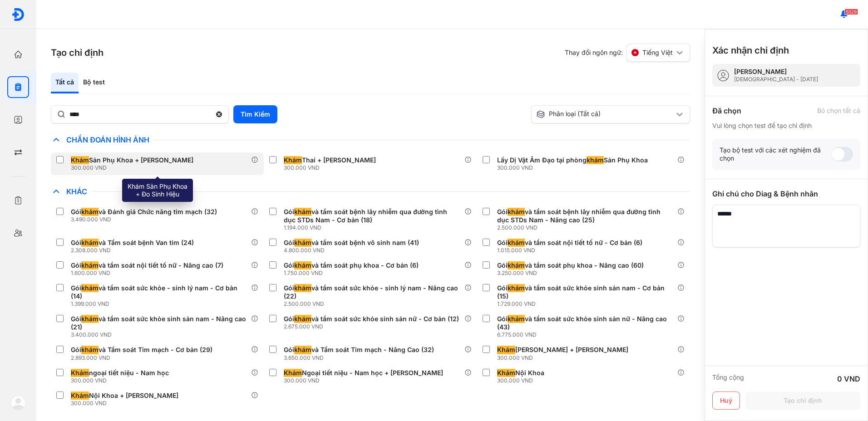 This screenshot has height=421, width=868. I want to click on div: 1.729.000 VND, so click(587, 304).